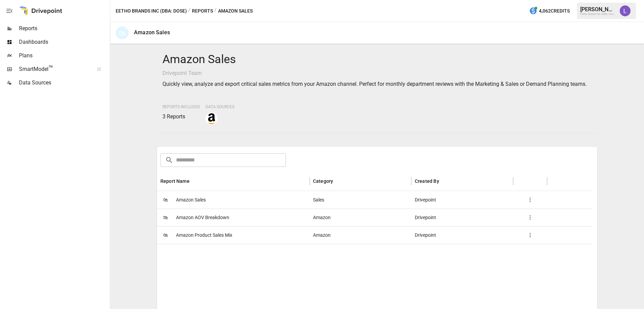 This screenshot has width=644, height=309. I want to click on img: amazon, so click(211, 119).